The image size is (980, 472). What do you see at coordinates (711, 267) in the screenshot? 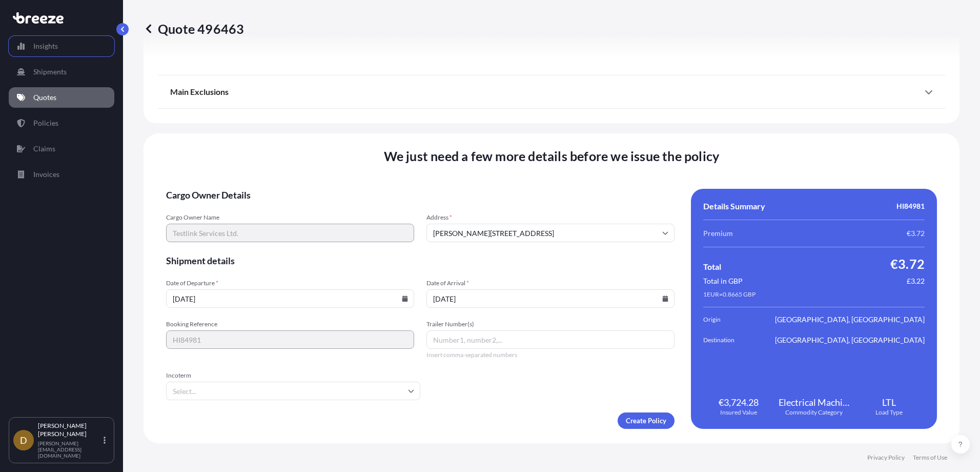
I see `span: Total` at bounding box center [711, 267].